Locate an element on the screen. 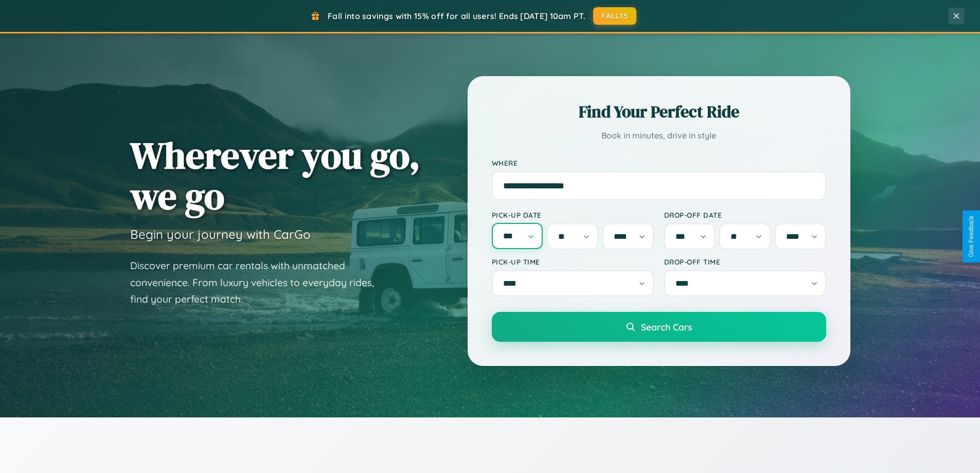 This screenshot has width=980, height=473. p: Book in minutes, drive in style is located at coordinates (659, 135).